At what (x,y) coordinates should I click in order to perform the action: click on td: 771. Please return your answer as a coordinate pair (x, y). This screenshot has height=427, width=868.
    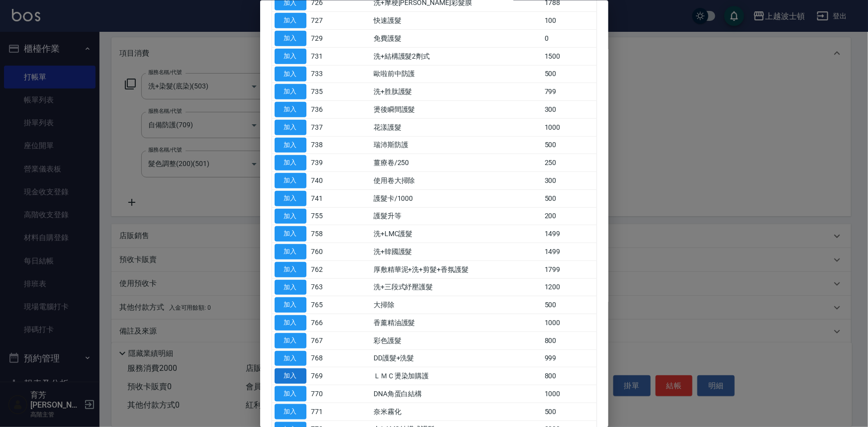
    Looking at the image, I should click on (324, 411).